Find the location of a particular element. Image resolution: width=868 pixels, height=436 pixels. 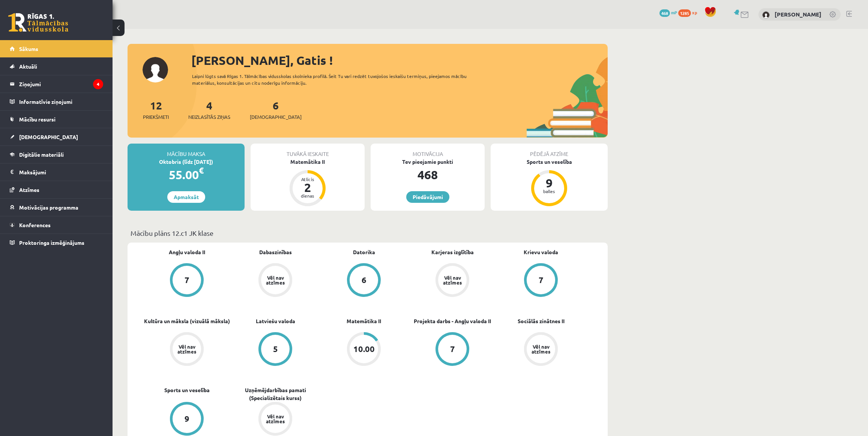

div: Tev pieejamie punkti is located at coordinates (427, 162).